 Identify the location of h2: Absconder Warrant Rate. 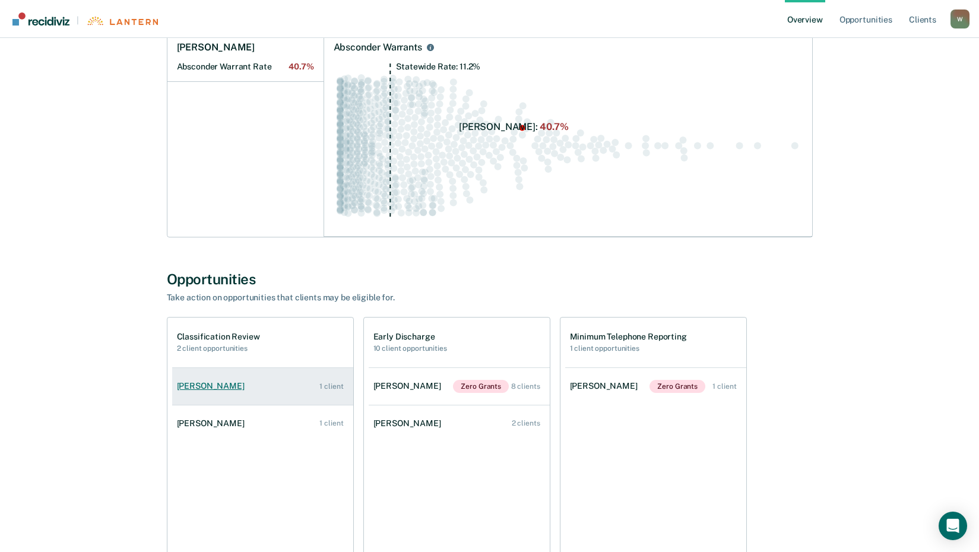
(245, 67).